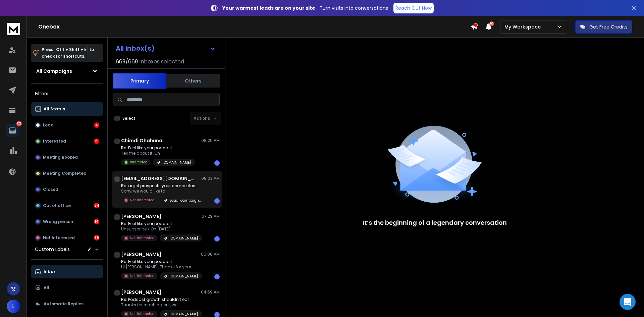 This screenshot has width=644, height=317. Describe the element at coordinates (67, 238) in the screenshot. I see `button: Not Interested99` at that location.